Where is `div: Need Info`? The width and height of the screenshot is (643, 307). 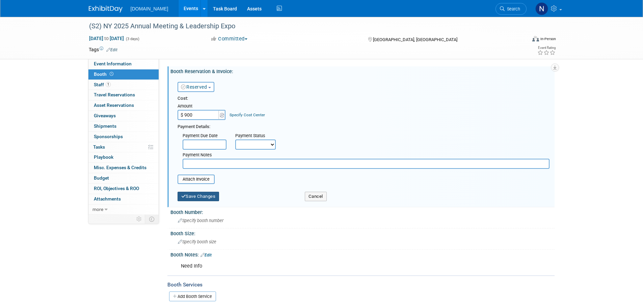
div: Need Info is located at coordinates (328, 266).